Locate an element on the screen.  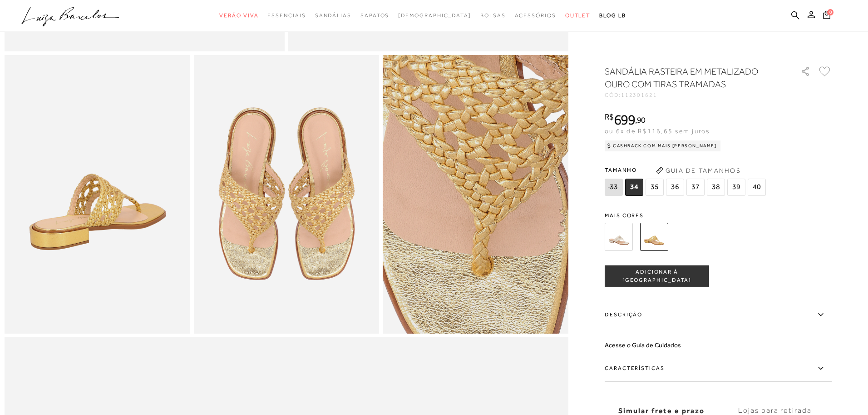
label: Descrição is located at coordinates (718, 315).